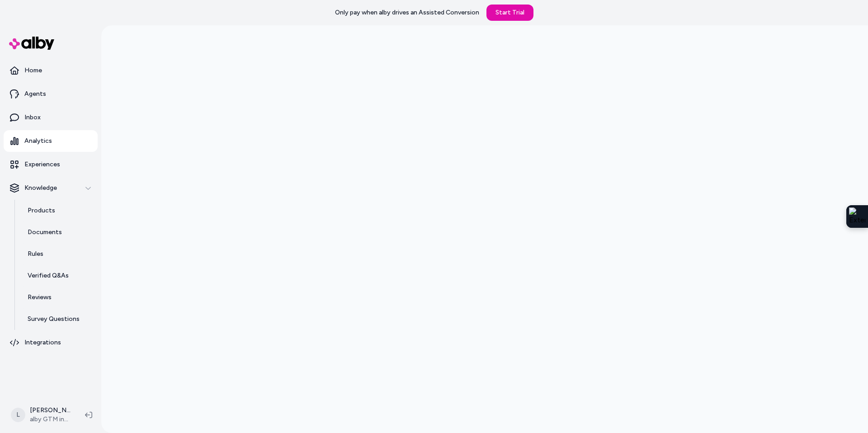 This screenshot has height=433, width=868. Describe the element at coordinates (50, 419) in the screenshot. I see `span: alby GTM internal` at that location.